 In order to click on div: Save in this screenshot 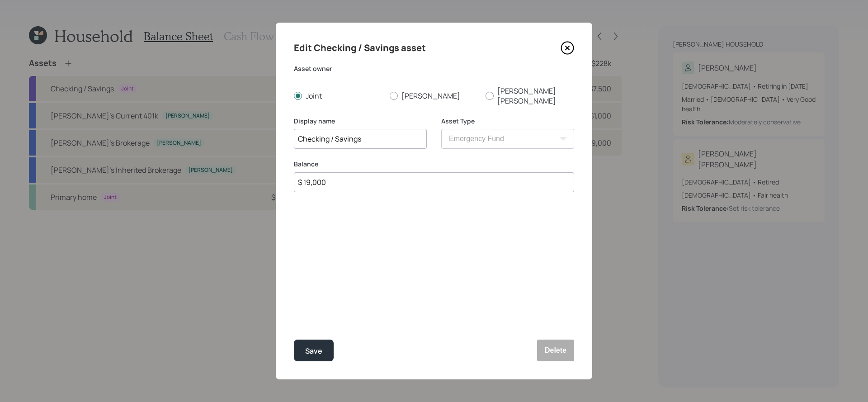, I will do `click(314, 350)`.